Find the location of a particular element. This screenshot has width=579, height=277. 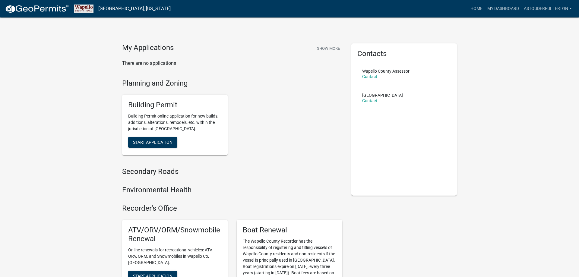

p: There are no applications is located at coordinates (232, 63).